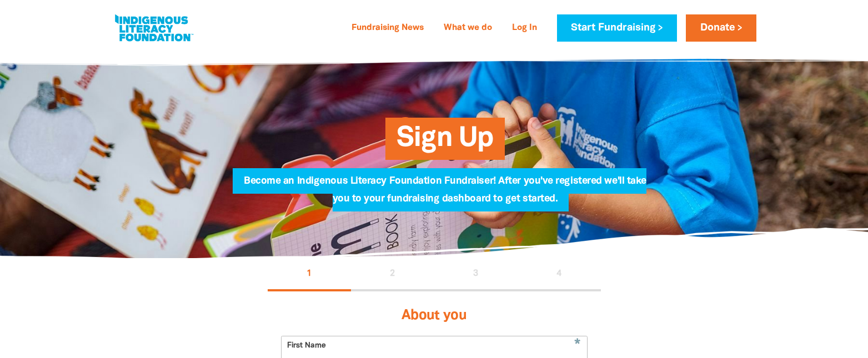 This screenshot has height=358, width=868. What do you see at coordinates (444, 143) in the screenshot?
I see `span: Sign Up` at bounding box center [444, 143].